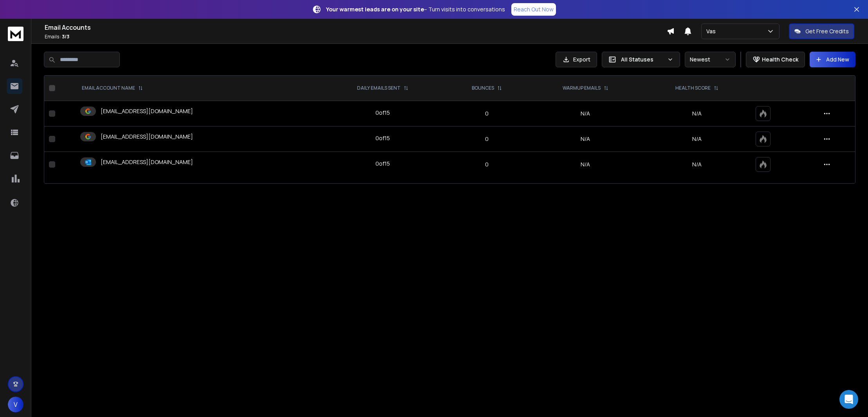  I want to click on button: Add New, so click(832, 59).